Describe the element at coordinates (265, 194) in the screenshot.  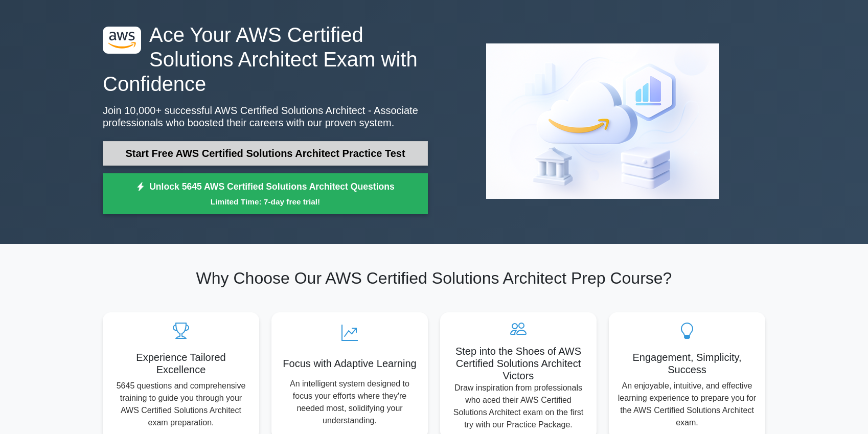
I see `a: Unlock 5645 AWS Certified Solutions Architect QuestionsLimited Time: 7-day free trial!` at that location.